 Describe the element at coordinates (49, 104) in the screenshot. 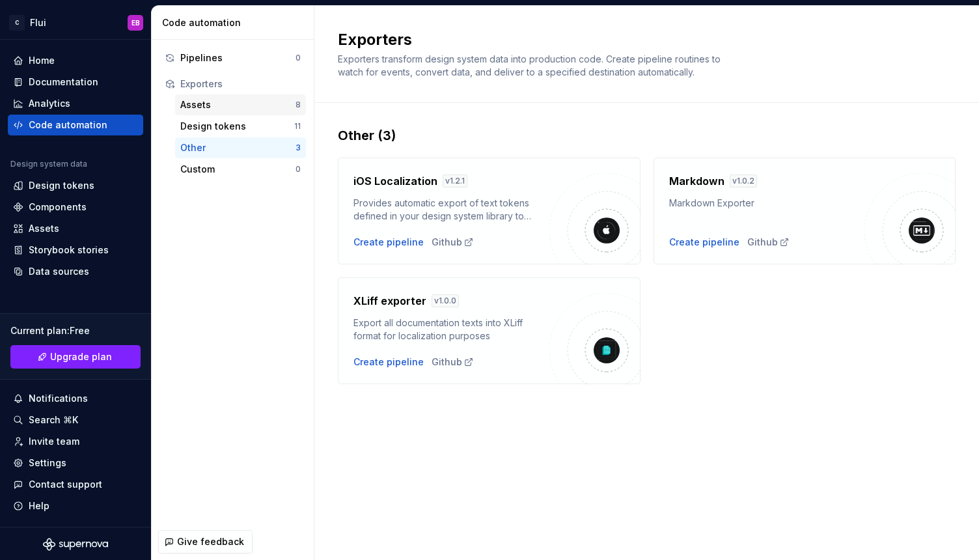

I see `div: Analytics` at that location.